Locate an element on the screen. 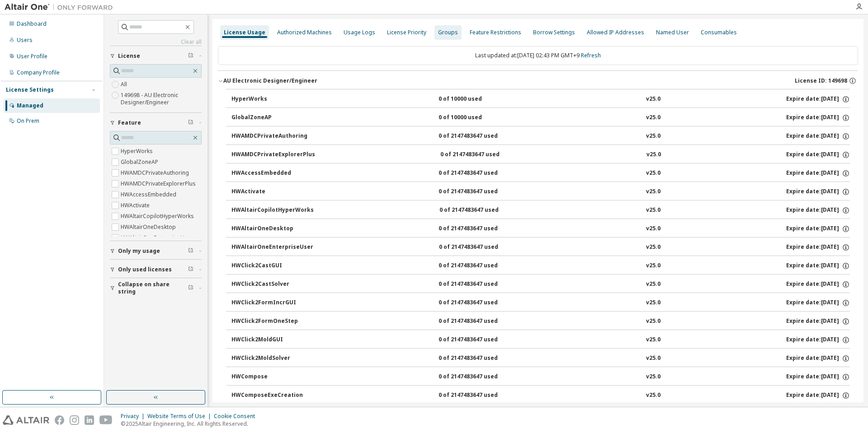 The height and width of the screenshot is (433, 868). button: Feature is located at coordinates (156, 123).